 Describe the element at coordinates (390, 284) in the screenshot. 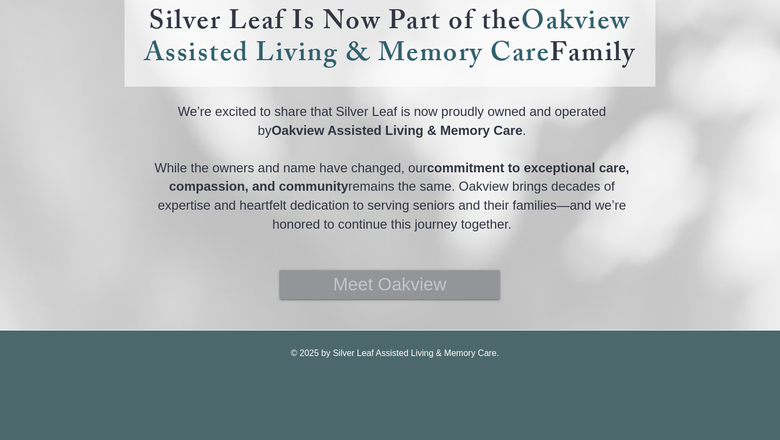

I see `span: Meet Oakview` at that location.